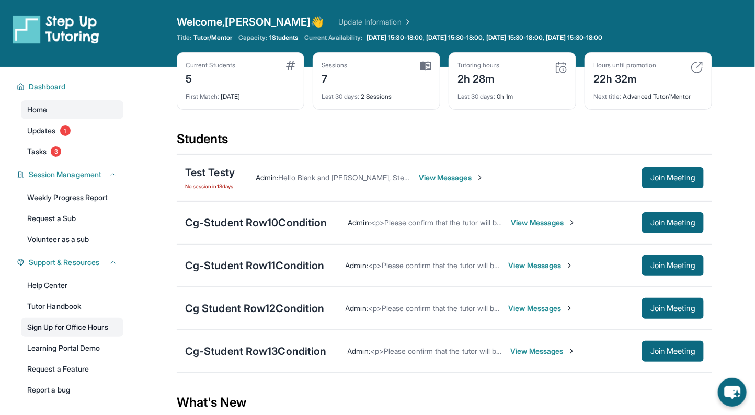 The image size is (755, 415). I want to click on span: No session in 18 days, so click(210, 186).